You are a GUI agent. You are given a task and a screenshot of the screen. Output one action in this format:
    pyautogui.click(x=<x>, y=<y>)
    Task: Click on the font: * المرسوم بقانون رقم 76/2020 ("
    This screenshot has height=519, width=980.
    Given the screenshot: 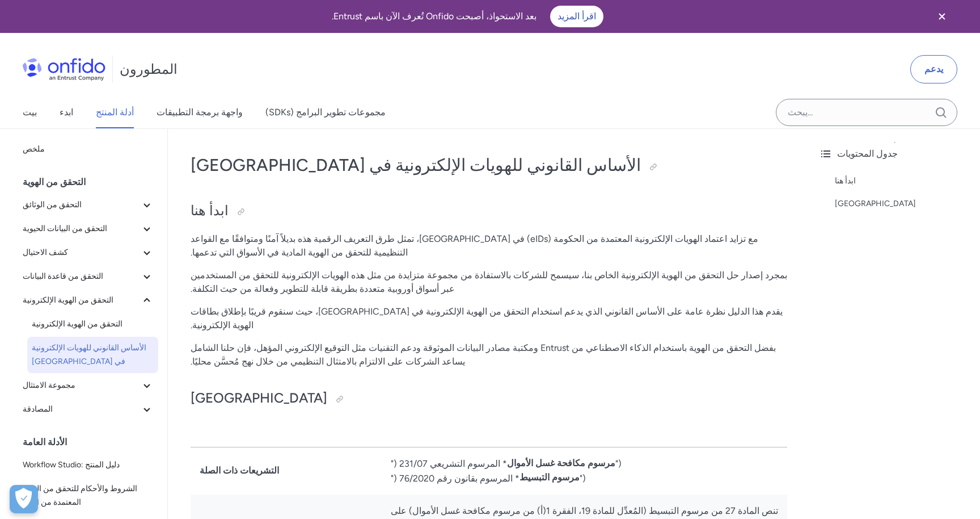 What is the action you would take?
    pyautogui.click(x=455, y=478)
    